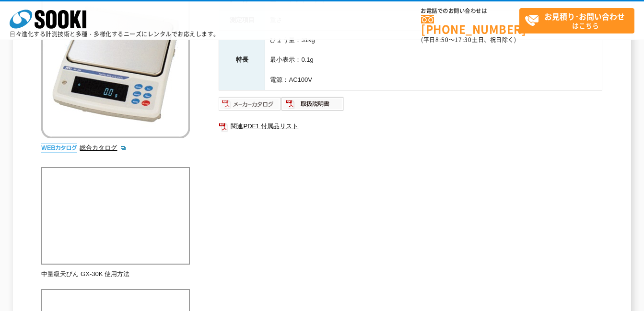 This screenshot has width=644, height=311. Describe the element at coordinates (250, 106) in the screenshot. I see `a: メーカーカタログ` at that location.